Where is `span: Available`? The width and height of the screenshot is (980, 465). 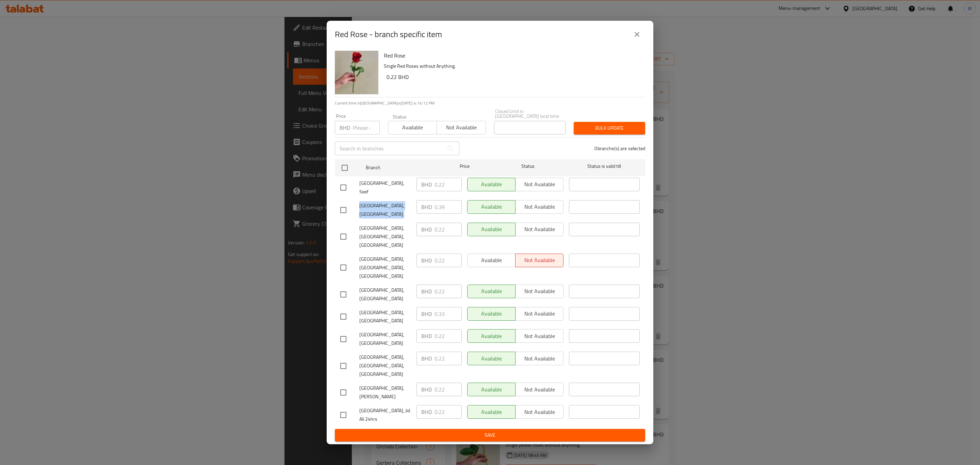
span: Available is located at coordinates (413, 127).